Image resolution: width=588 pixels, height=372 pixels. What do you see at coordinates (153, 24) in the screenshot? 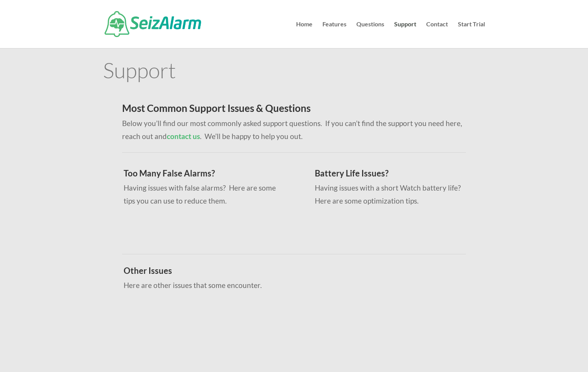
I see `img: SeizAlarm` at bounding box center [153, 24].